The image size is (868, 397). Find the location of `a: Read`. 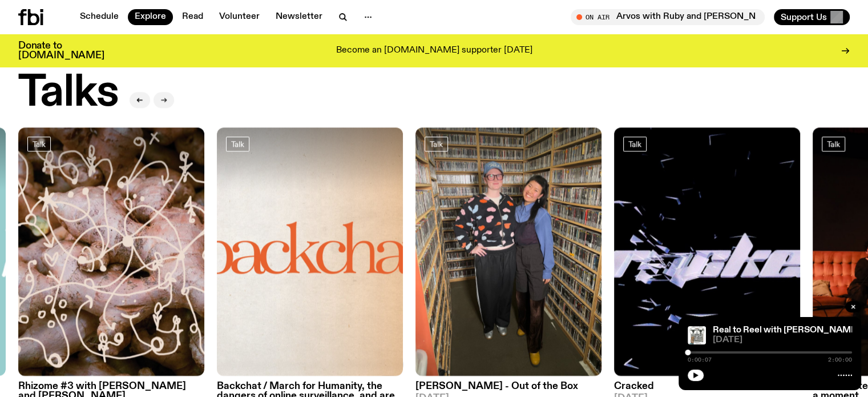

a: Read is located at coordinates (192, 17).